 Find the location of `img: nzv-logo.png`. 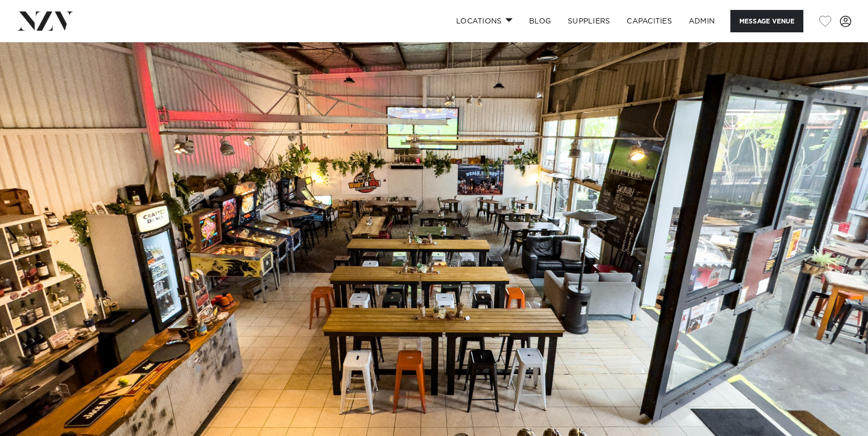

img: nzv-logo.png is located at coordinates (45, 21).